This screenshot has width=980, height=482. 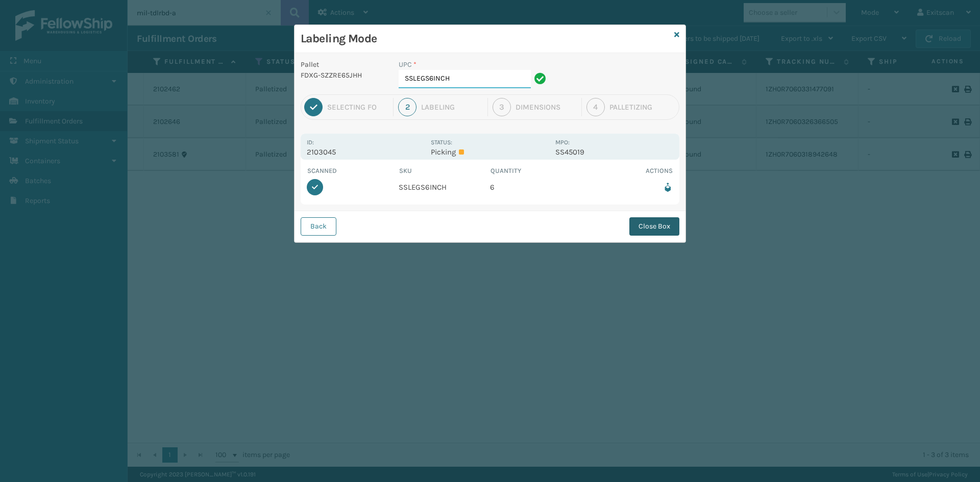 What do you see at coordinates (366, 152) in the screenshot?
I see `p: 2103045` at bounding box center [366, 152].